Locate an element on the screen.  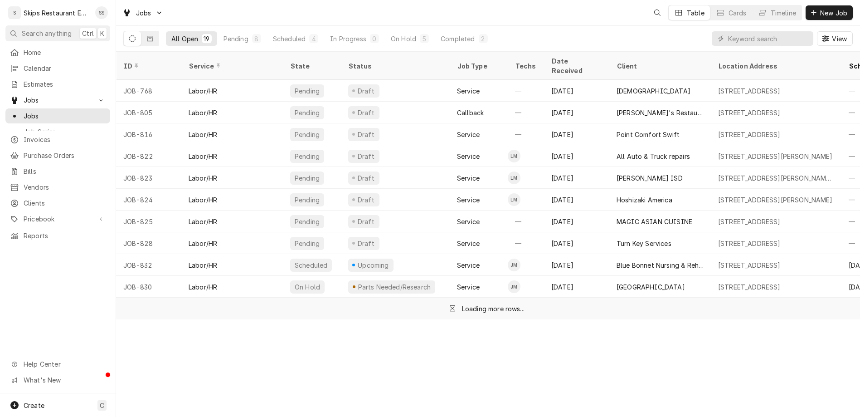
span: Bills is located at coordinates (64, 171).